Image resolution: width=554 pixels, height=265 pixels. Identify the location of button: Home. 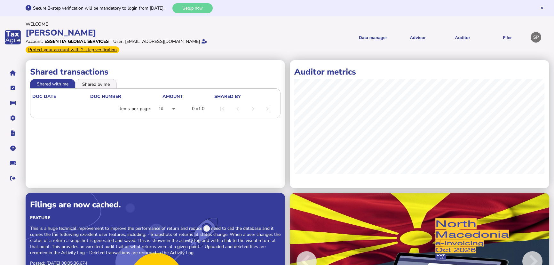
(13, 73).